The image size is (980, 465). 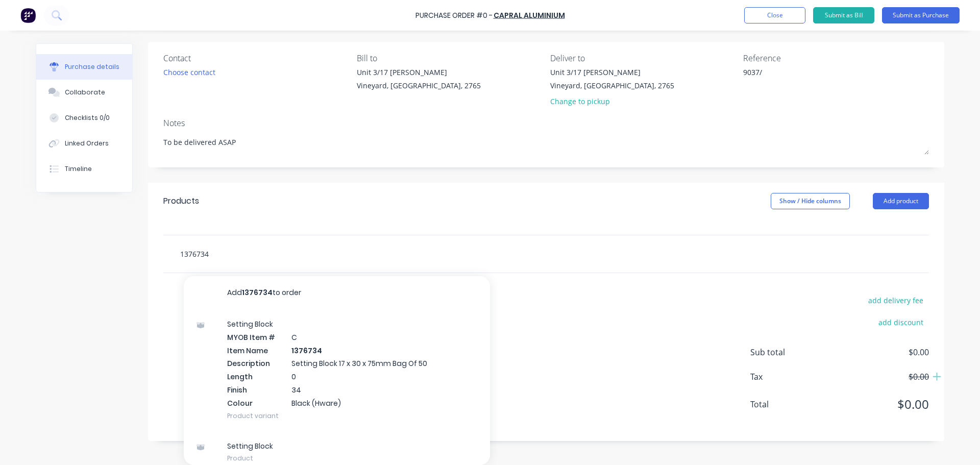 What do you see at coordinates (454, 15) in the screenshot?
I see `div: Purchase Order #0 -` at bounding box center [454, 15].